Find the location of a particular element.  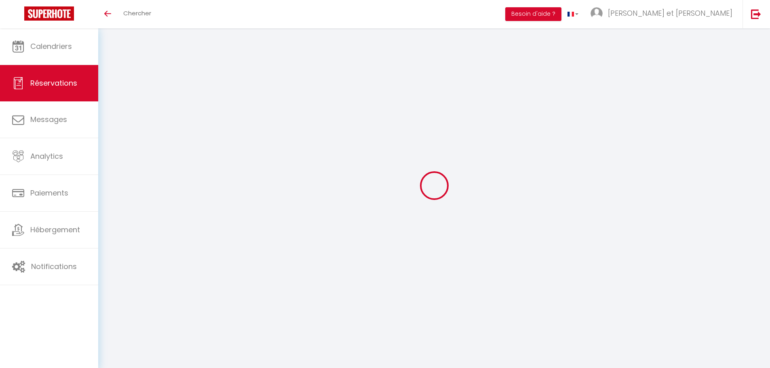

span: Notifications is located at coordinates (54, 266).